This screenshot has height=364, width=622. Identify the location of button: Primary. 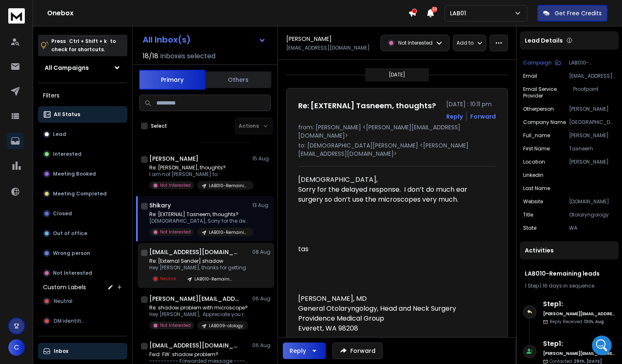
(172, 80).